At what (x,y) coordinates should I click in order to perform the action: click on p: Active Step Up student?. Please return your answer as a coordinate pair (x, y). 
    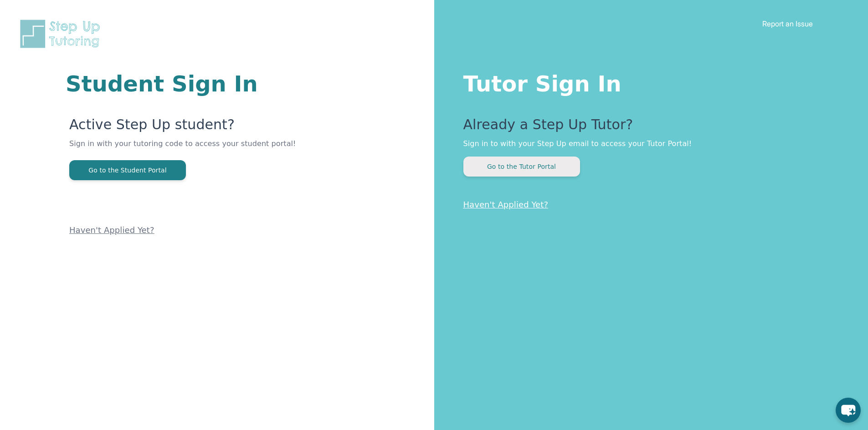
    Looking at the image, I should click on (197, 128).